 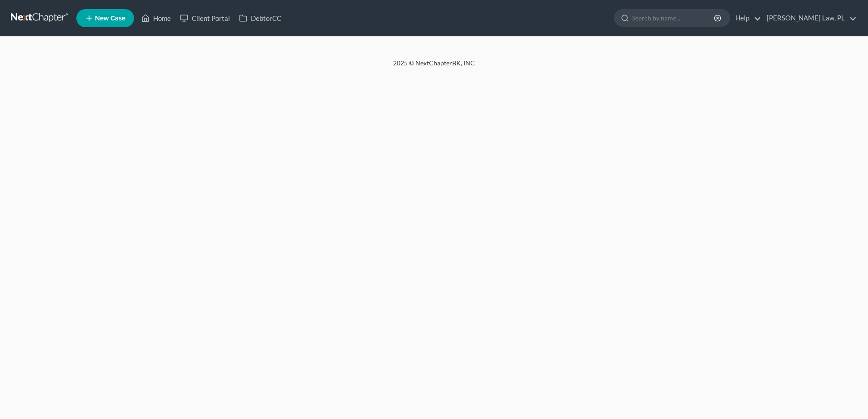 What do you see at coordinates (745, 18) in the screenshot?
I see `a: Help` at bounding box center [745, 18].